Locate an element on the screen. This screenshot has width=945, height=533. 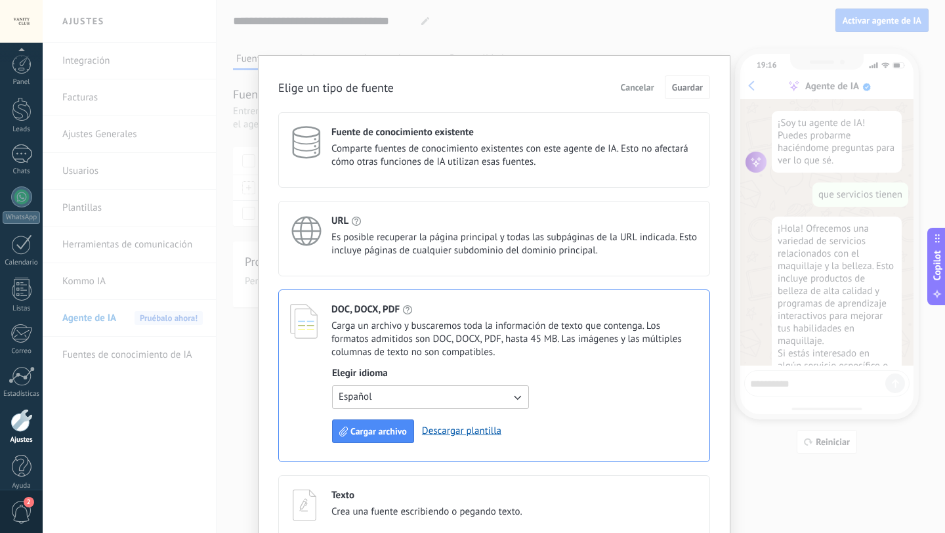
h4: Fuente de conocimiento existente is located at coordinates (402, 132).